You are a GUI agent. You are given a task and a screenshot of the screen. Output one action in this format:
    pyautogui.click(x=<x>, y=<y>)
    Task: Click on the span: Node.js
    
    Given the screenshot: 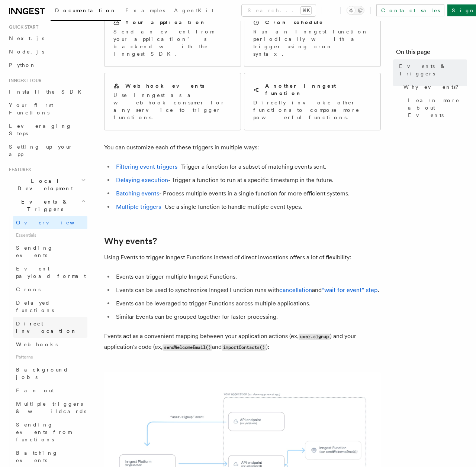 What is the action you would take?
    pyautogui.click(x=26, y=52)
    